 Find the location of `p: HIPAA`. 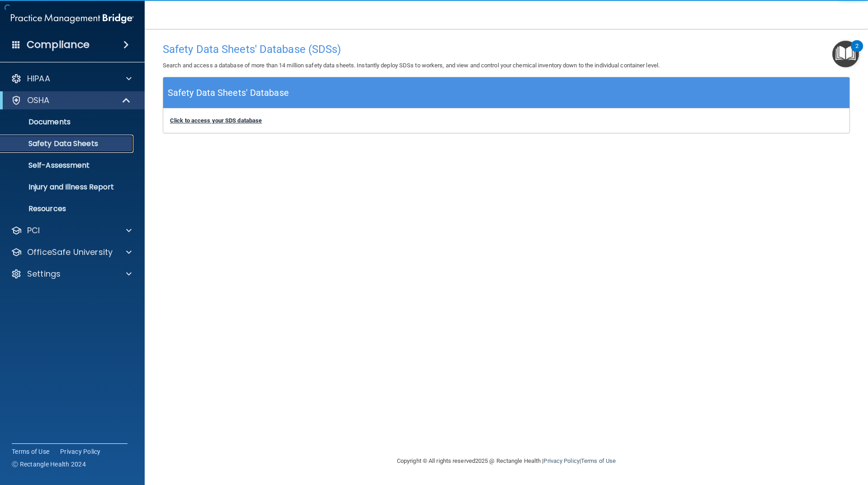

p: HIPAA is located at coordinates (38, 78).